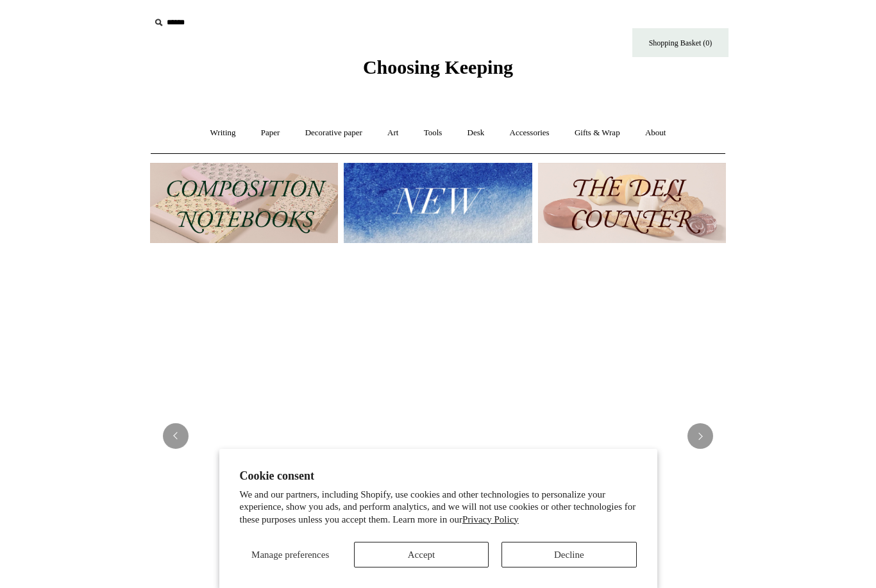  Describe the element at coordinates (438, 71) in the screenshot. I see `a: Choosing Keeping` at that location.